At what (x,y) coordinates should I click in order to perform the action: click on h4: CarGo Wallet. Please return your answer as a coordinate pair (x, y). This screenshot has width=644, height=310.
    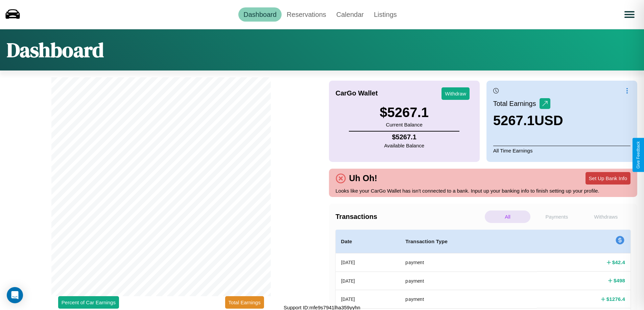
    Looking at the image, I should click on (357, 93).